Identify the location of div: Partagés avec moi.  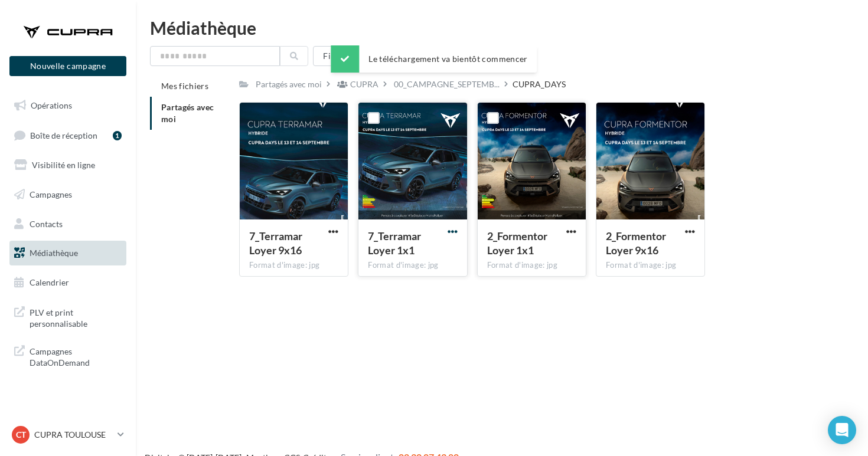
(289, 85).